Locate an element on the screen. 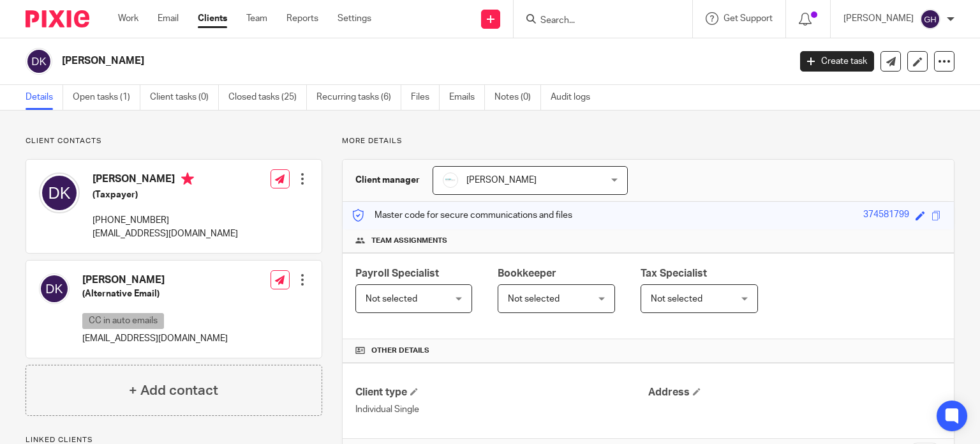  div: 374581799 is located at coordinates (886, 215).